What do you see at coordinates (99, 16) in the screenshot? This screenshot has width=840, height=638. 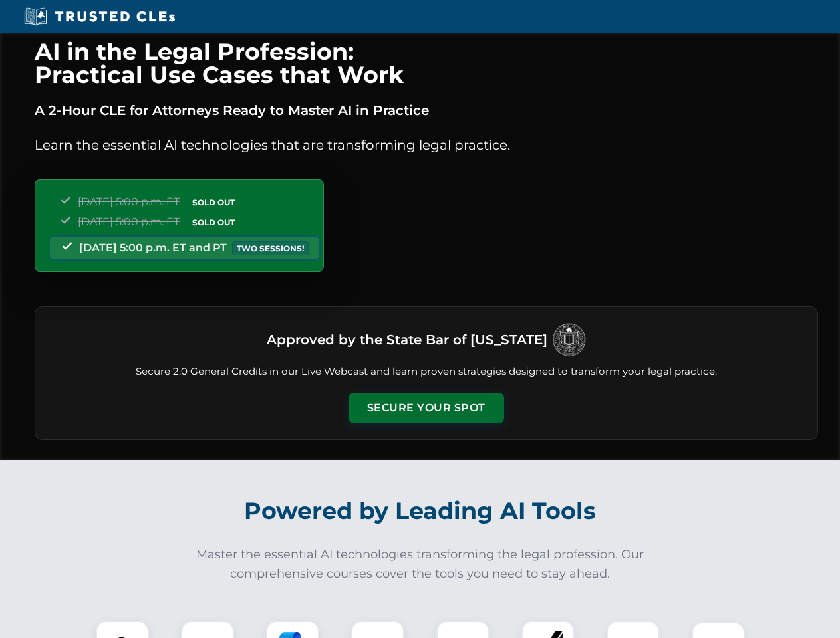 I see `img: Trusted CLEs` at bounding box center [99, 16].